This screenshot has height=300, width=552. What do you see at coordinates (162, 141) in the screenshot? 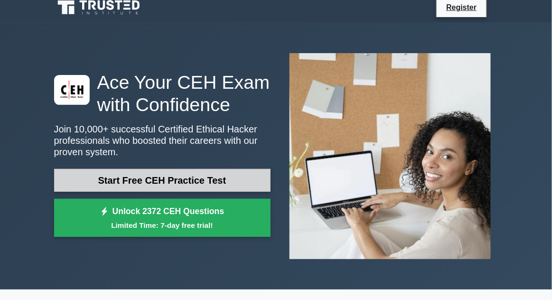
I see `p: Join 10,000+ successful Certified Ethical Hacker professionals who boosted their careers with our...` at bounding box center [162, 141].